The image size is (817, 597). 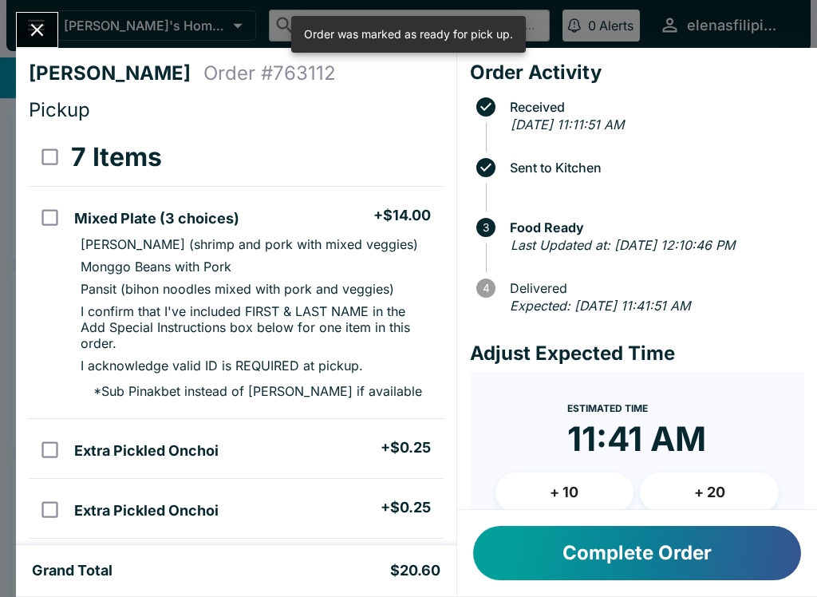 I want to click on button: Complete Order, so click(x=636, y=553).